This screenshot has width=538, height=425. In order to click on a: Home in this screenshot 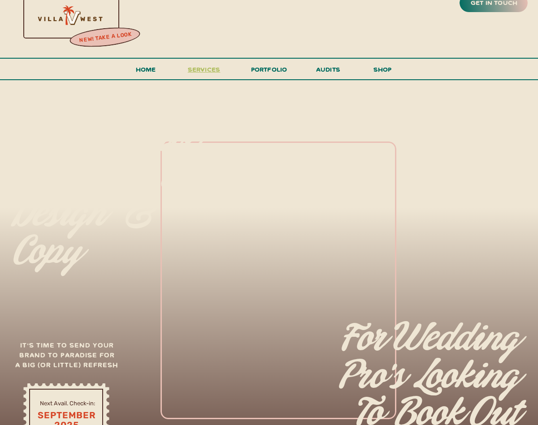, I will do `click(146, 72)`.